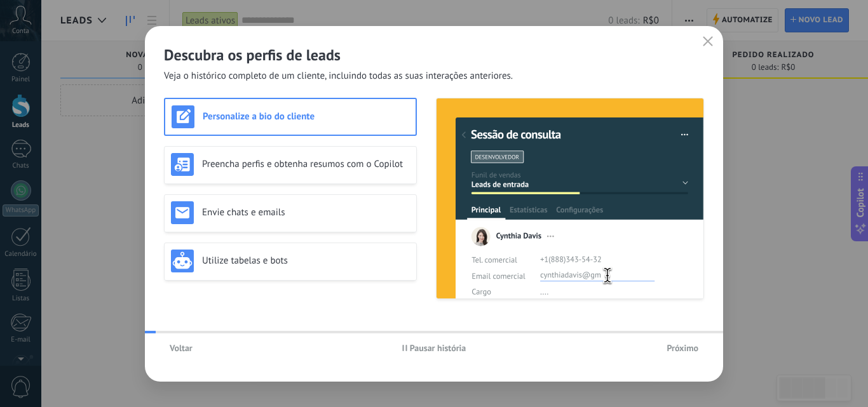  Describe the element at coordinates (181, 348) in the screenshot. I see `button: Voltar` at that location.